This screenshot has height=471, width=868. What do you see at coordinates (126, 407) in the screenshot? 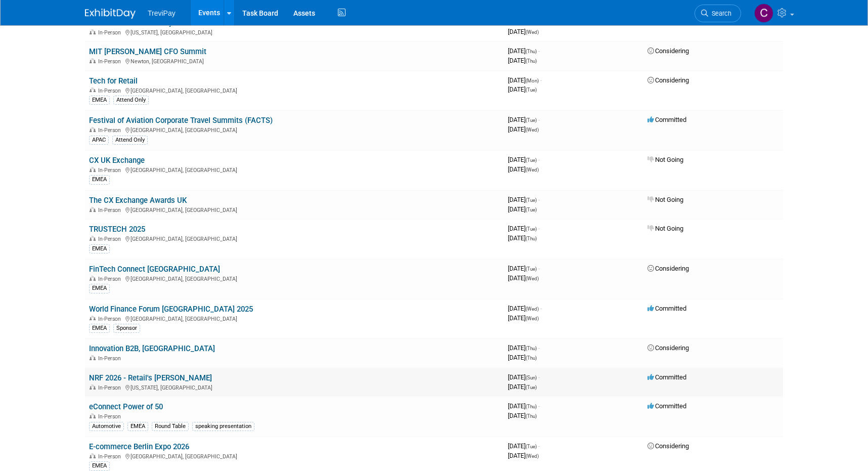
I see `a: eConnect Power of 50` at bounding box center [126, 407].